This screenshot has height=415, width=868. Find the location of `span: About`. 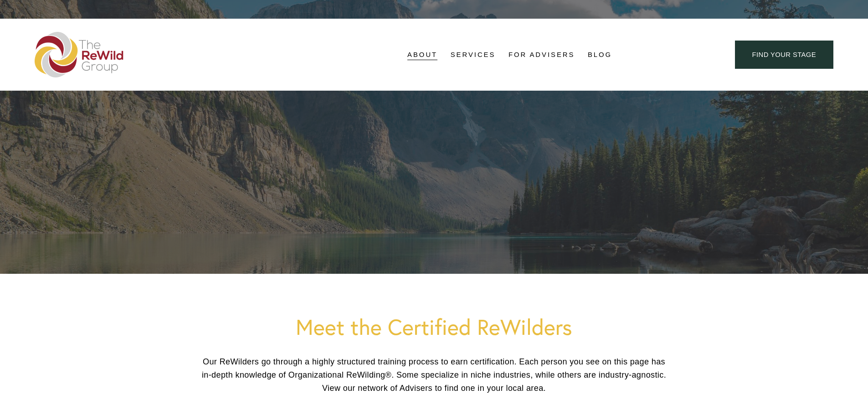

span: About is located at coordinates (422, 55).